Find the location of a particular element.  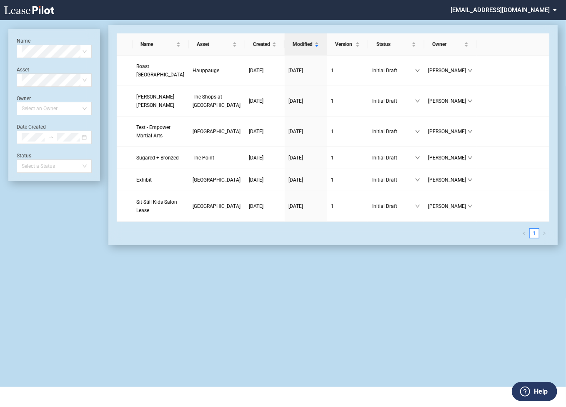

span: Asset is located at coordinates (214, 44).